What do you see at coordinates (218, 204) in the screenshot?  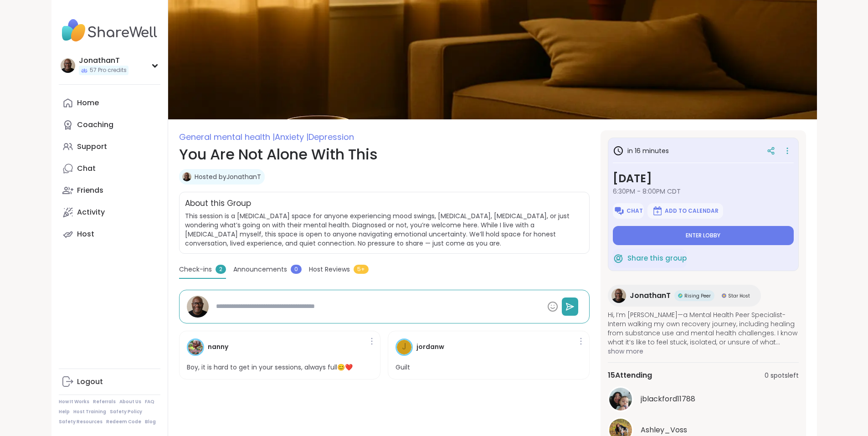 I see `h2: About this Group` at bounding box center [218, 204].